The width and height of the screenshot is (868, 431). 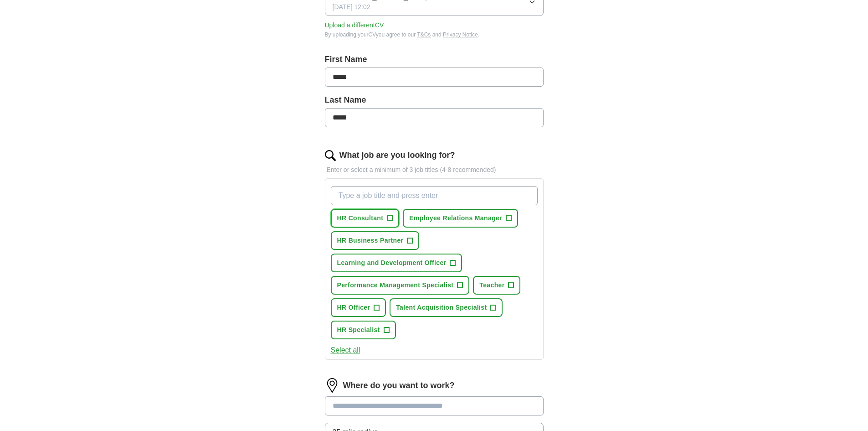 I want to click on span: Learning and Development Officer, so click(x=392, y=262).